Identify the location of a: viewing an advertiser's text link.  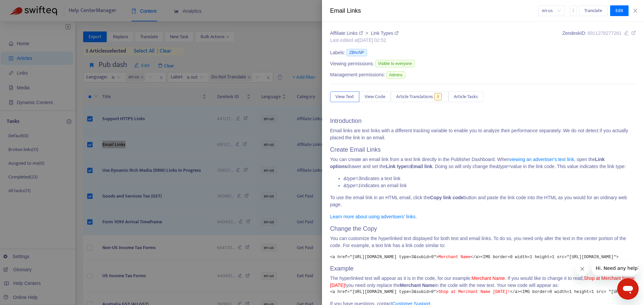
(541, 159).